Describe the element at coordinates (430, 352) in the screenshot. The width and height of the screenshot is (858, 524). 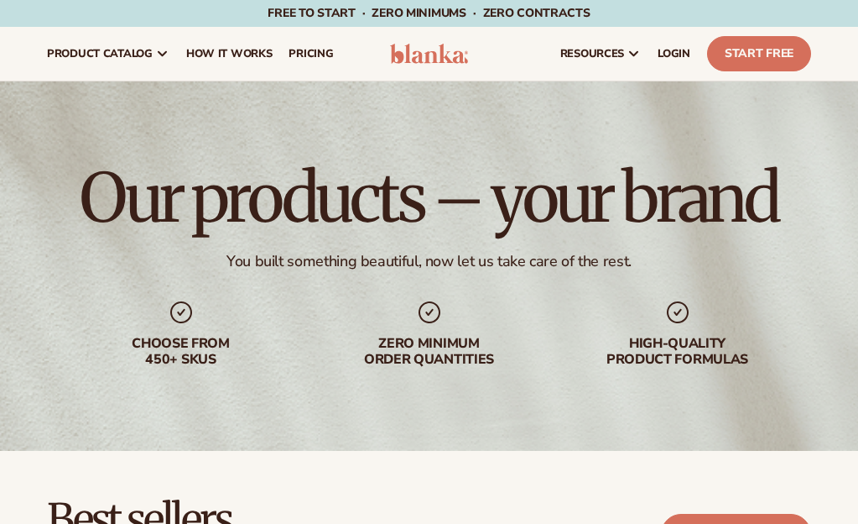
I see `div: Zero minimum order quantities` at that location.